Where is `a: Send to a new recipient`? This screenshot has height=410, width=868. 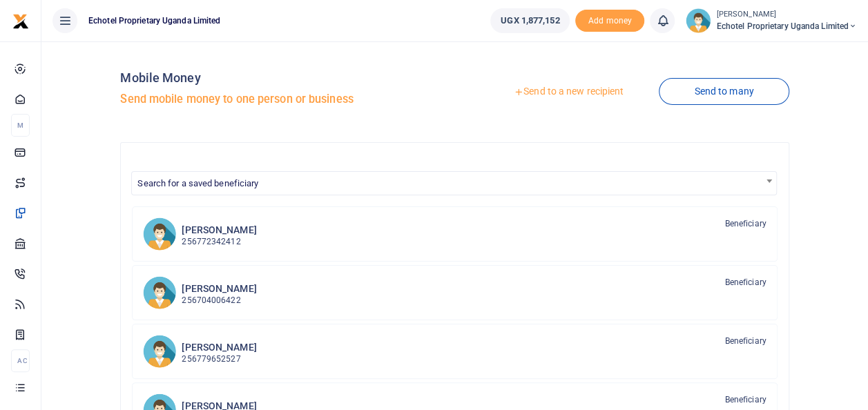
a: Send to a new recipient is located at coordinates (568, 92).